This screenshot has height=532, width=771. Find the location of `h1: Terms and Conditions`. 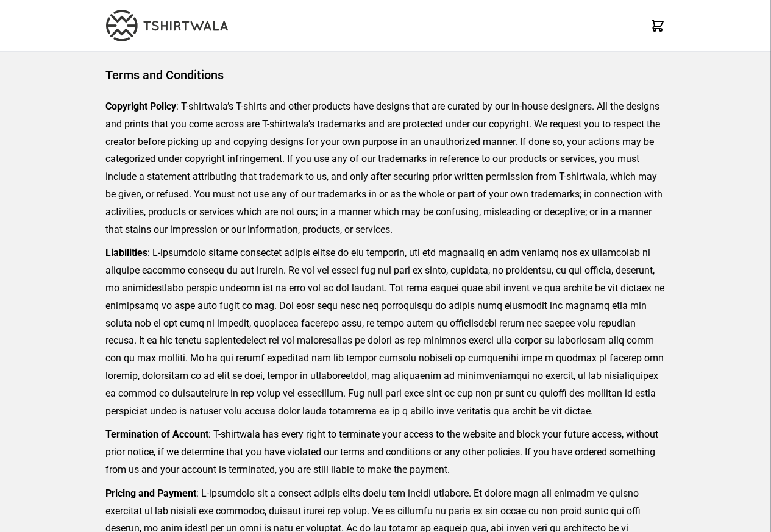

h1: Terms and Conditions is located at coordinates (386, 75).